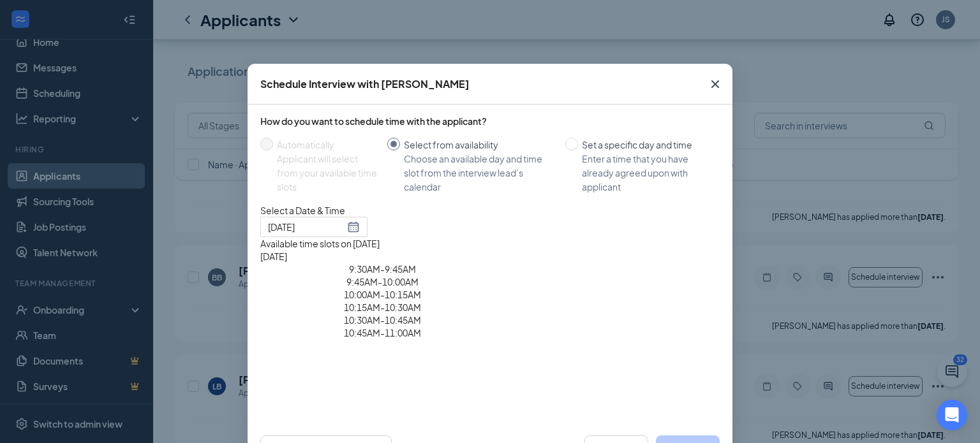 Image resolution: width=980 pixels, height=443 pixels. Describe the element at coordinates (383, 333) in the screenshot. I see `div: 10:45AM - 11:00AM` at that location.